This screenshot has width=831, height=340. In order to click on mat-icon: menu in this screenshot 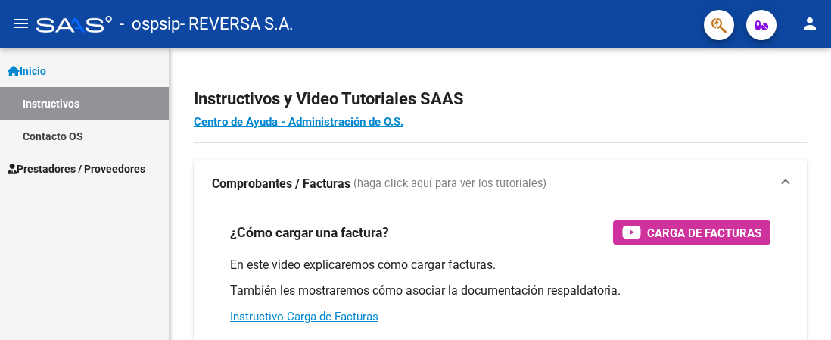, I will do `click(21, 23)`.